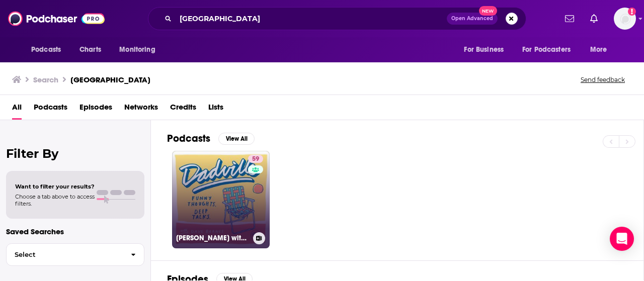 The height and width of the screenshot is (281, 644). Describe the element at coordinates (75, 153) in the screenshot. I see `h2: Filter By` at that location.